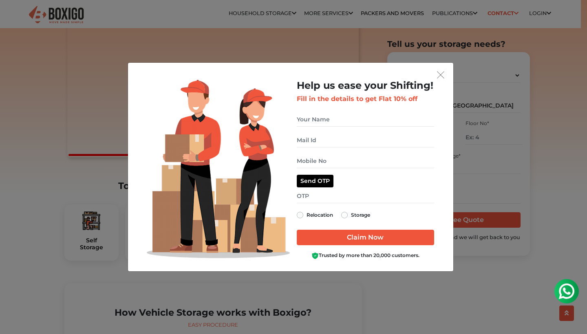  What do you see at coordinates (219, 169) in the screenshot?
I see `img: Lead Welcome Image` at bounding box center [219, 169].